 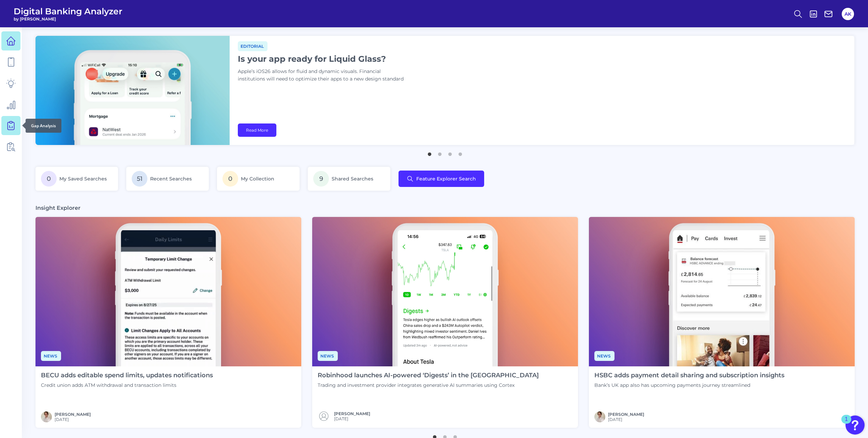 What do you see at coordinates (258, 179) in the screenshot?
I see `span: My Collection` at bounding box center [258, 179].